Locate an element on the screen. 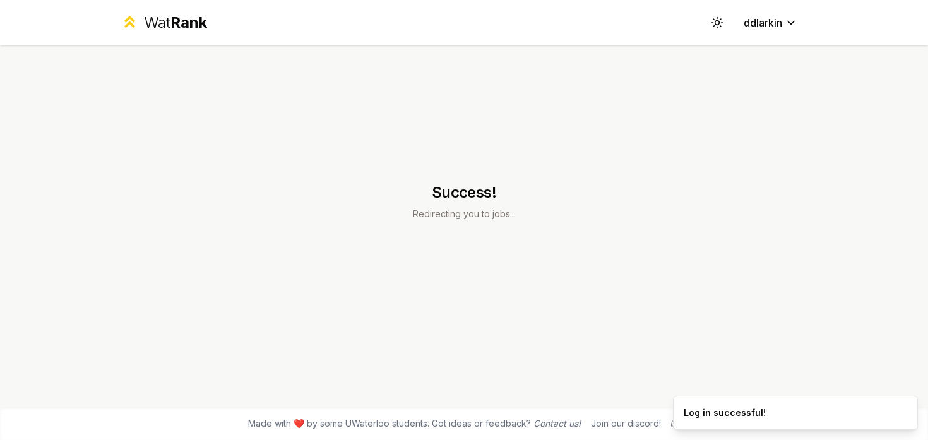  p: Redirecting you to jobs... is located at coordinates (464, 214).